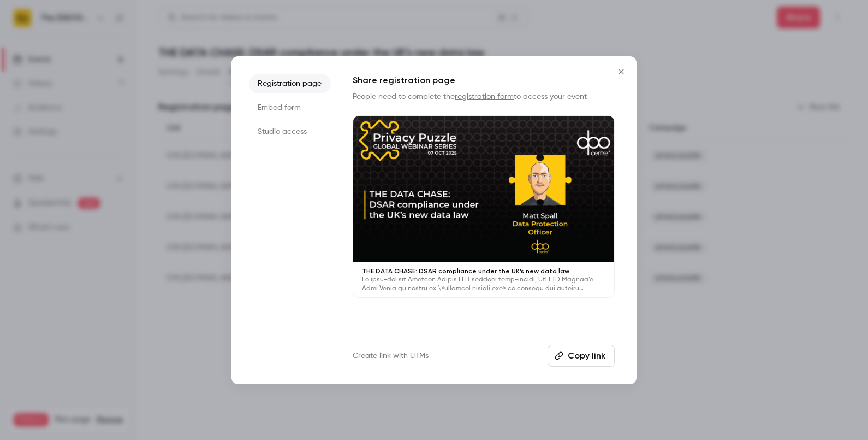  I want to click on p: THE DATA CHASE: DSAR compliance under the UK’s new data law, so click(483, 271).